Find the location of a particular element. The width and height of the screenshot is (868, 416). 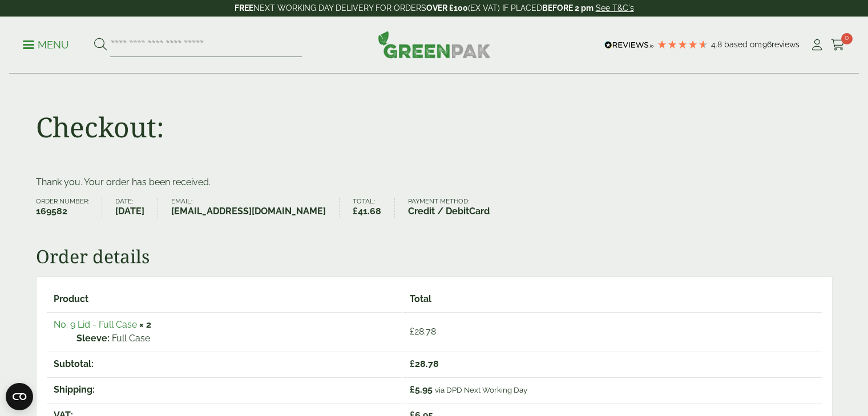

span: 196 is located at coordinates (765, 44).